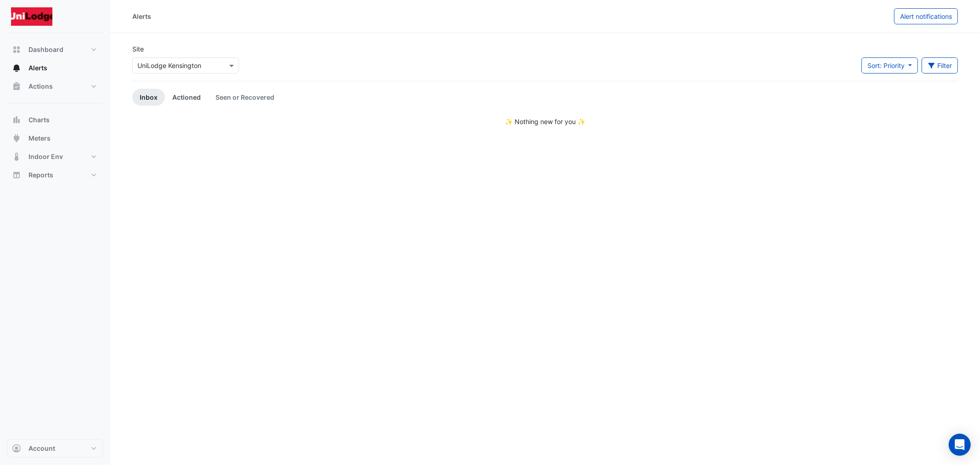  I want to click on span: Dashboard, so click(46, 50).